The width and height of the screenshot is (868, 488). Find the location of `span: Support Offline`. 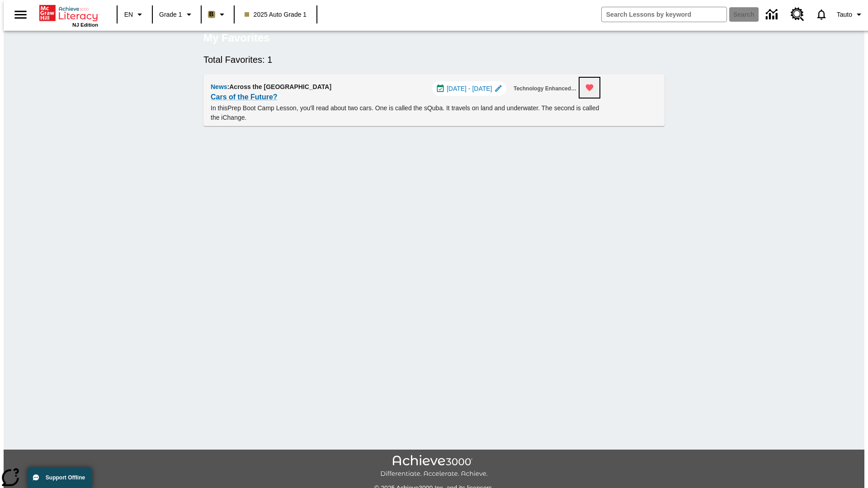

span: Support Offline is located at coordinates (65, 477).